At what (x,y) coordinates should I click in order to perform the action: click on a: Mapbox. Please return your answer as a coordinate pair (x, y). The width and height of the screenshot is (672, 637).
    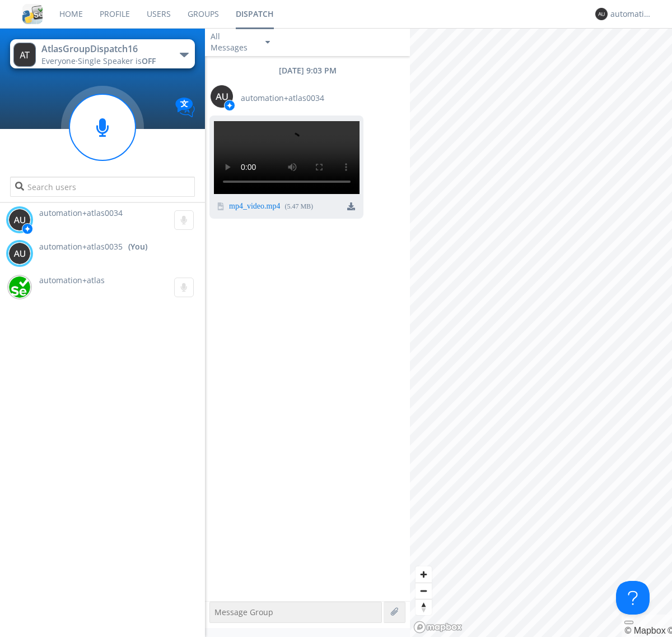
    Looking at the image, I should click on (645, 630).